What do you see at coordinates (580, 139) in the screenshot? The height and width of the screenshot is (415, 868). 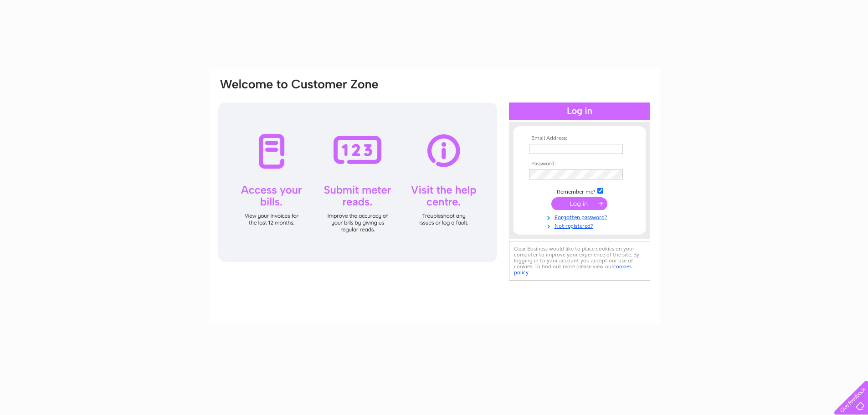 I see `th: Email Address:` at bounding box center [580, 139].